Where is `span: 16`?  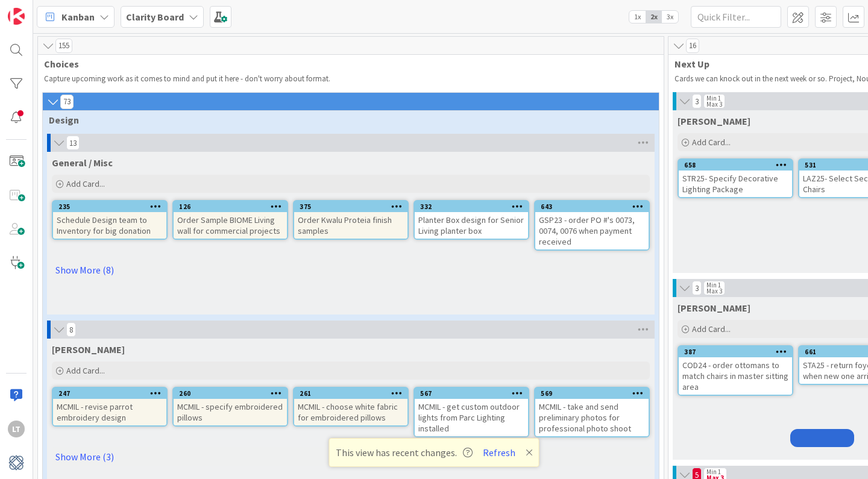 span: 16 is located at coordinates (693, 46).